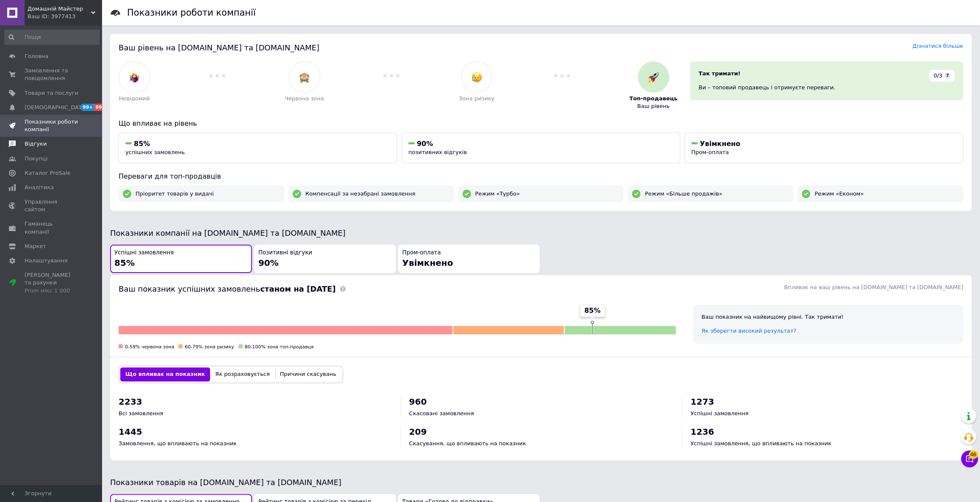  I want to click on div: Ви – топовий продавець і отримуєте переваги., so click(826, 87).